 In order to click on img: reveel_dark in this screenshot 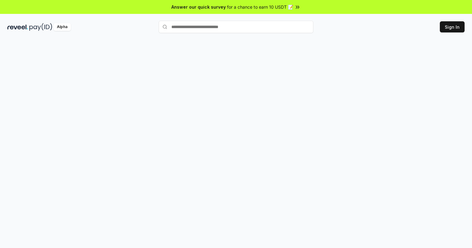, I will do `click(18, 27)`.